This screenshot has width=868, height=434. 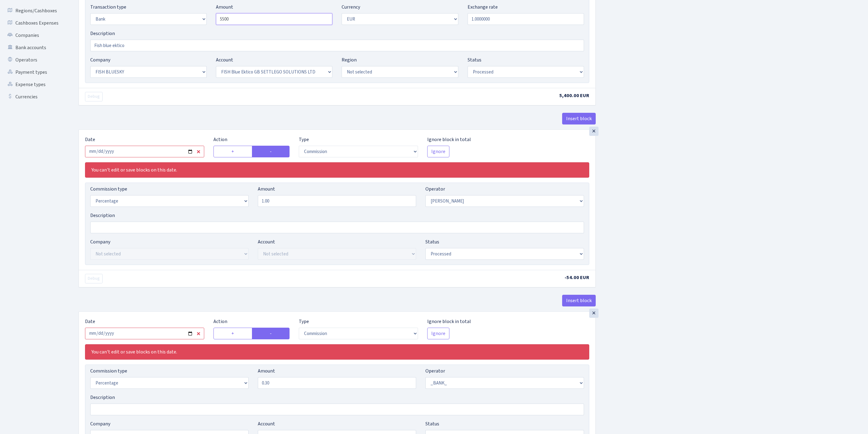 What do you see at coordinates (34, 36) in the screenshot?
I see `a: Companies` at bounding box center [34, 36].